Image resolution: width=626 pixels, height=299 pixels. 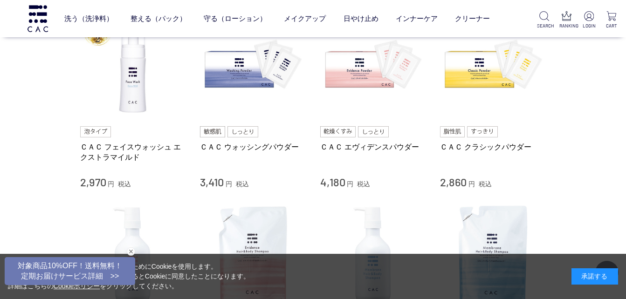 I want to click on p: SEARCH, so click(x=544, y=26).